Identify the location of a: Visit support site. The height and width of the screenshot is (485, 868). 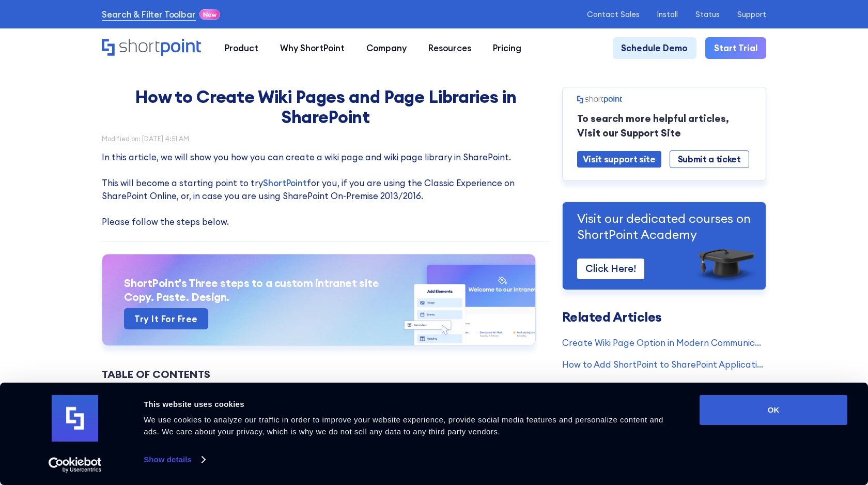
(619, 160).